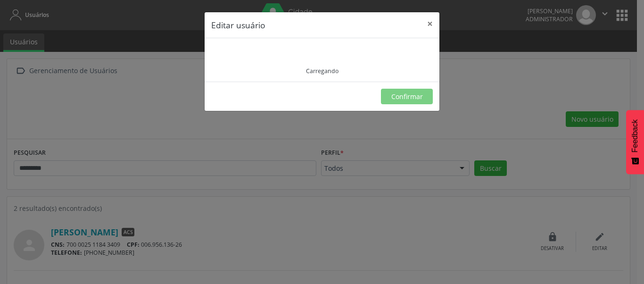  What do you see at coordinates (430, 24) in the screenshot?
I see `button: Close` at bounding box center [430, 24].